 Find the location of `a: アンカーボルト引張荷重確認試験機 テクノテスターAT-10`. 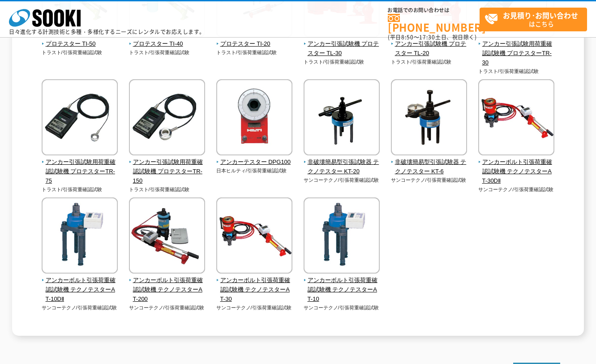

a: アンカーボルト引張荷重確認試験機 テクノテスターAT-10 is located at coordinates (341, 285).